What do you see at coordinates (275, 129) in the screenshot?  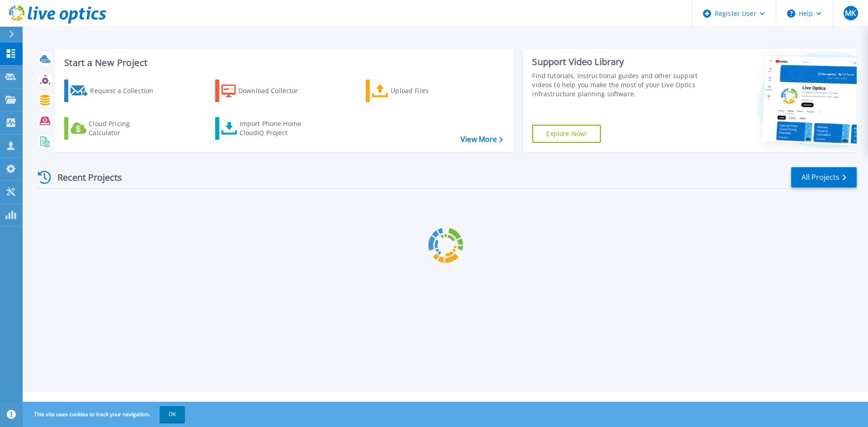 I see `div: Import Phone Home CloudIQ Project` at bounding box center [275, 129].